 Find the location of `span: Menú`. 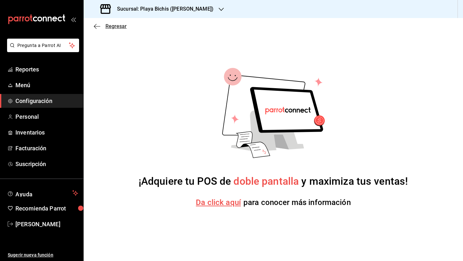

span: Menú is located at coordinates (47, 85).